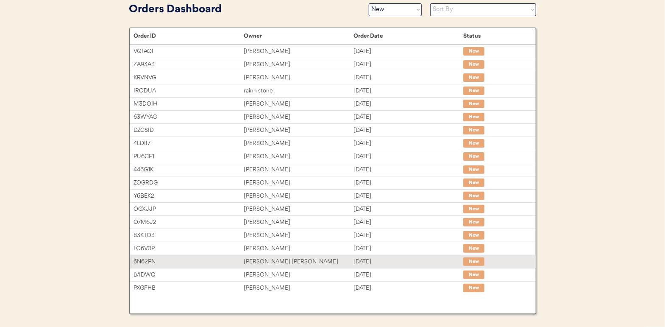 This screenshot has height=327, width=665. What do you see at coordinates (189, 249) in the screenshot?
I see `div: LO6V0P` at bounding box center [189, 249].